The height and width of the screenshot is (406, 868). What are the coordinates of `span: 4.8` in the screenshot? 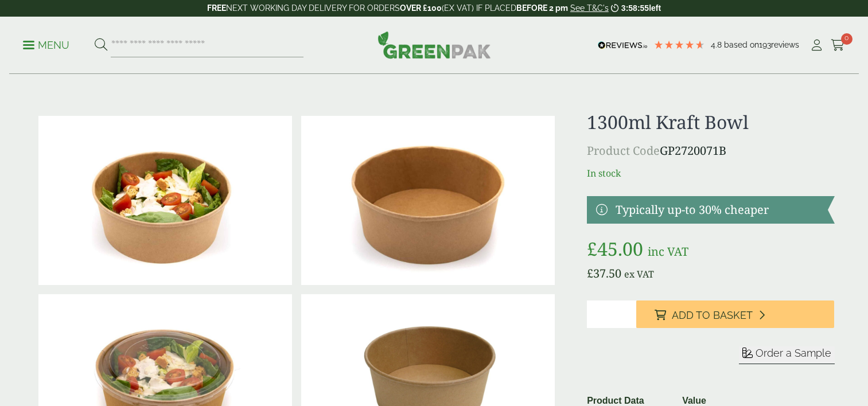 It's located at (717, 45).